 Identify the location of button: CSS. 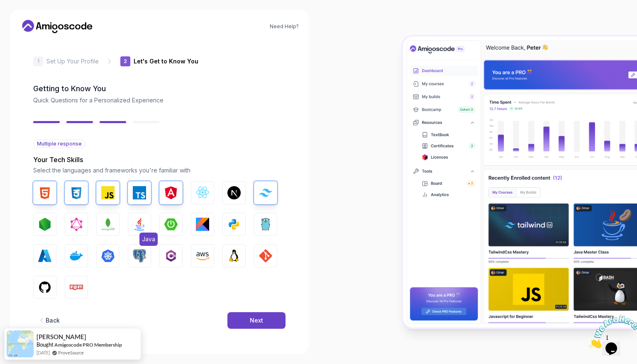
(77, 193).